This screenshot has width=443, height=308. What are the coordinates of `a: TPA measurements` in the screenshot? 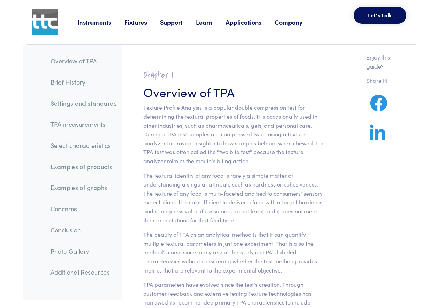 It's located at (83, 124).